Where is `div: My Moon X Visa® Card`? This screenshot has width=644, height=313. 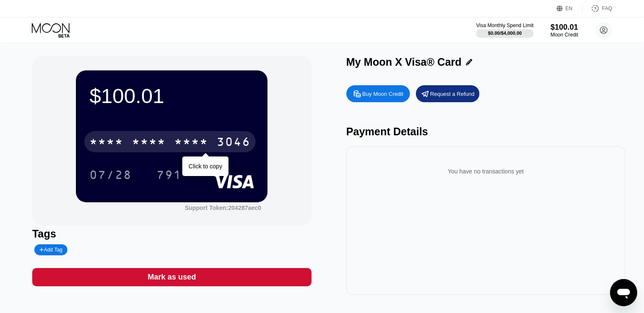
div: My Moon X Visa® Card is located at coordinates (404, 62).